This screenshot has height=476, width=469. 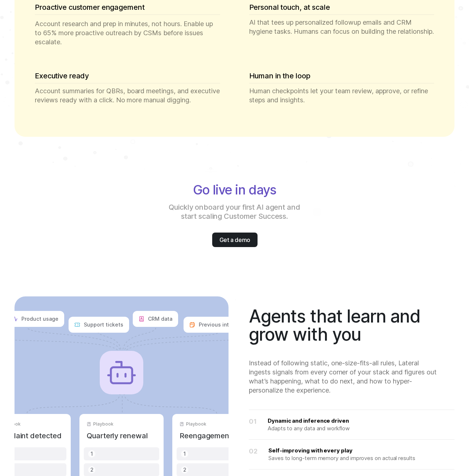 I want to click on p: CRM data, so click(x=160, y=319).